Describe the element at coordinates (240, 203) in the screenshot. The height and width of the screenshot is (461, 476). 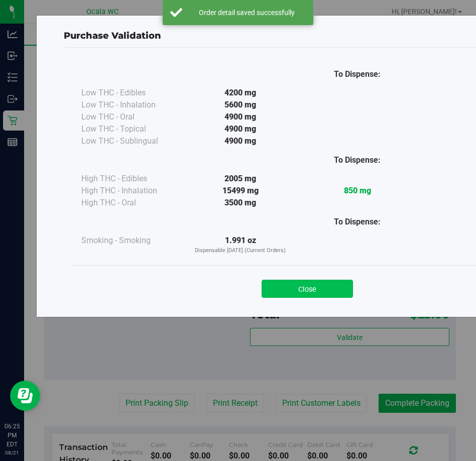
I see `div: 3500 mg` at that location.